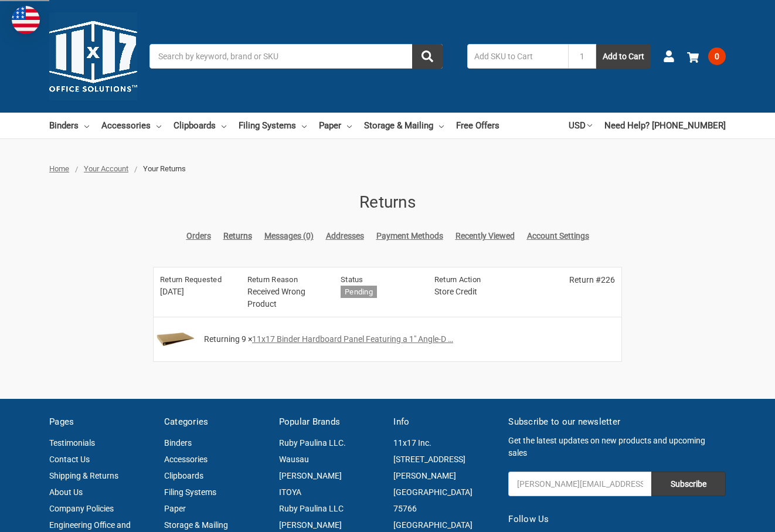 This screenshot has height=532, width=775. I want to click on span: Your Account, so click(106, 168).